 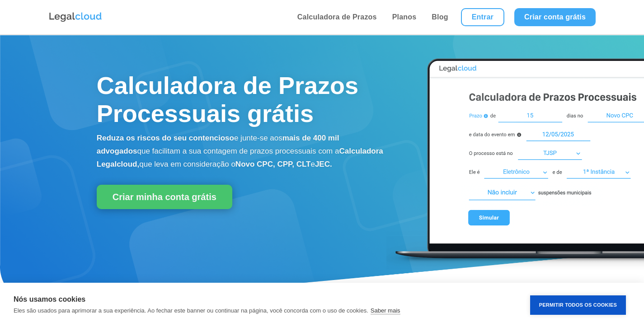 What do you see at coordinates (218, 145) in the screenshot?
I see `b: mais de 400 mil advogados` at bounding box center [218, 145].